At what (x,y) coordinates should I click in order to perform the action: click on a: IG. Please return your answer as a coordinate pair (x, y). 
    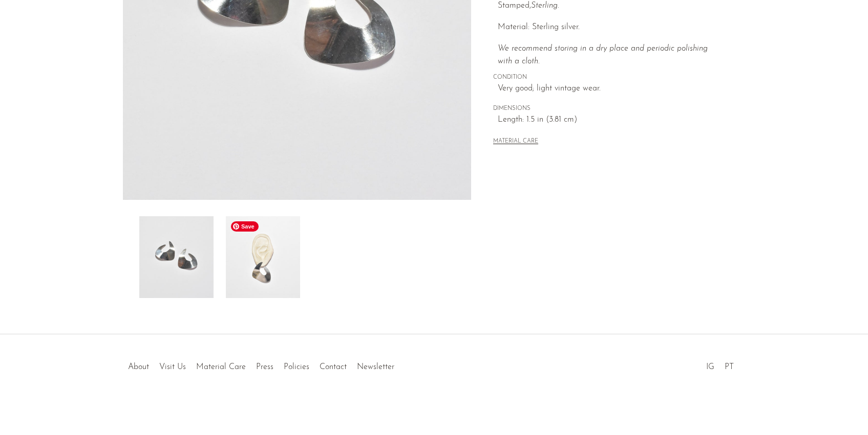
    Looking at the image, I should click on (710, 367).